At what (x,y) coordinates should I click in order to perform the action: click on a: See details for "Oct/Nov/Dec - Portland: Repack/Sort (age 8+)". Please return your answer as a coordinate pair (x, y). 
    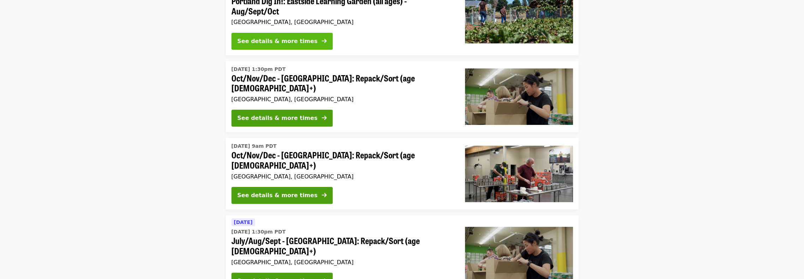
    Looking at the image, I should click on (402, 97).